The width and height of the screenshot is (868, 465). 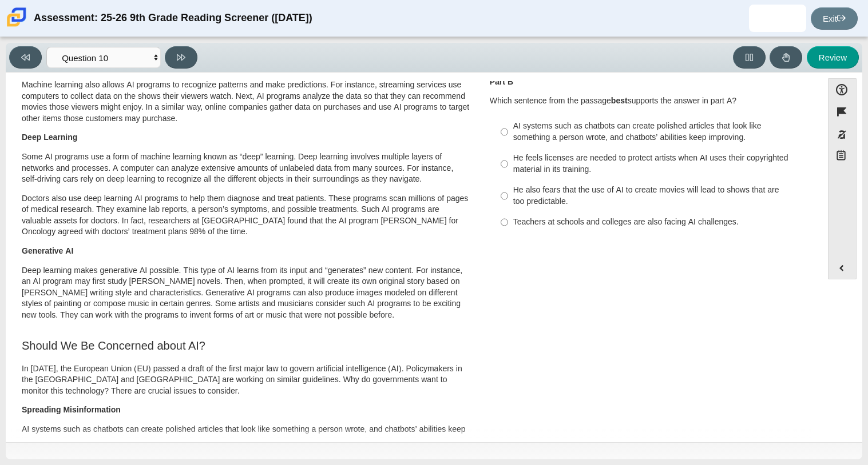 What do you see at coordinates (246, 294) in the screenshot?
I see `p: Deep learning makes generative AI possible. This type of AI learns from its input and “generates”...` at bounding box center [246, 294].